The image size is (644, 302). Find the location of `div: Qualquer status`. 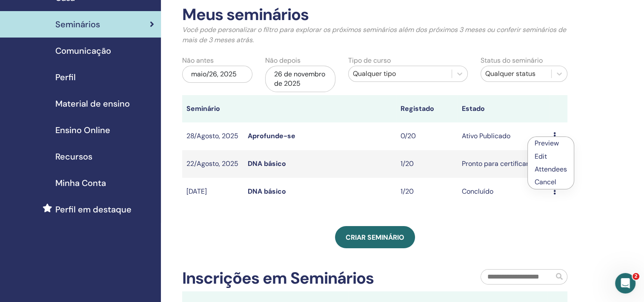

div: Qualquer status is located at coordinates (516, 74).